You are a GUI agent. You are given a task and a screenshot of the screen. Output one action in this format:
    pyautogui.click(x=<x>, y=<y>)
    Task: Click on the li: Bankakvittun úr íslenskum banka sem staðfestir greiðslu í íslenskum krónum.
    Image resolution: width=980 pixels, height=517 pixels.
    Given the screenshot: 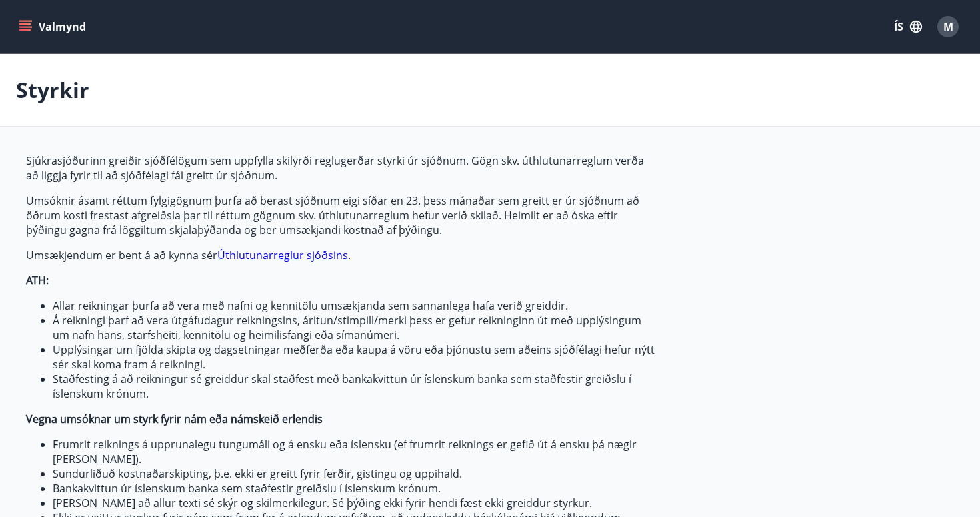 What is the action you would take?
    pyautogui.click(x=354, y=488)
    